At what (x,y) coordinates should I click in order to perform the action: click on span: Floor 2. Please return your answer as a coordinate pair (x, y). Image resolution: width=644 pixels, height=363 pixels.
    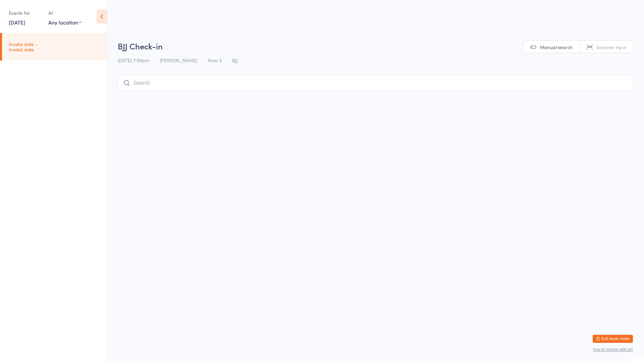
    Looking at the image, I should click on (215, 60).